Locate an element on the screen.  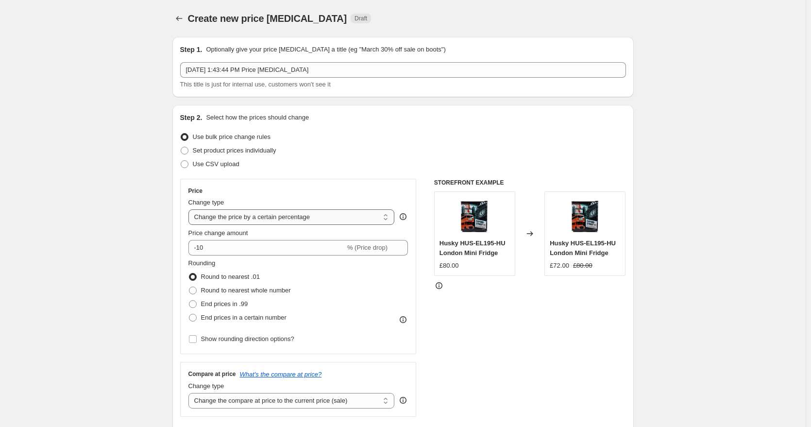
span: This title is just for internal use, customers won't see it is located at coordinates (255, 84).